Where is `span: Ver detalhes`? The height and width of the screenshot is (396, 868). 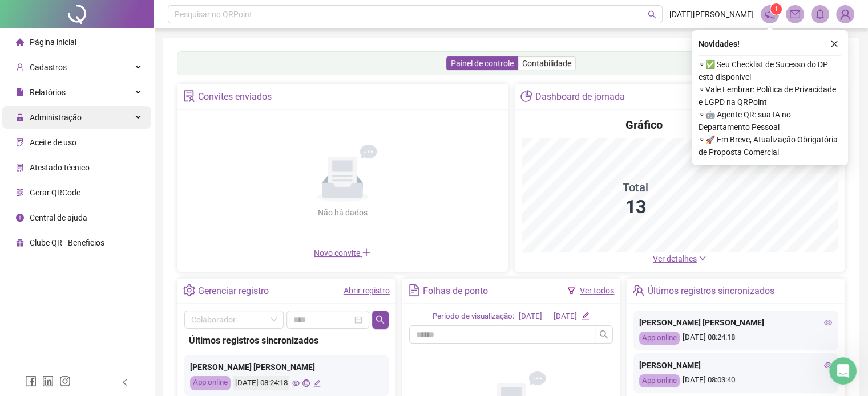 span: Ver detalhes is located at coordinates (674, 258).